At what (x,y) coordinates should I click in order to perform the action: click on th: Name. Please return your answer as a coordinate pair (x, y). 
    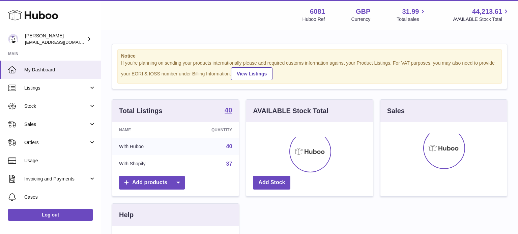
    Looking at the image, I should click on (146, 130).